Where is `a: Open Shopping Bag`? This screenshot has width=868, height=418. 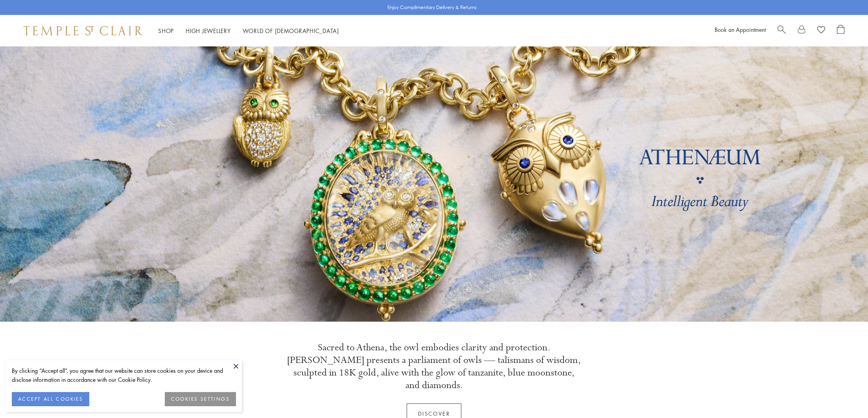
a: Open Shopping Bag is located at coordinates (840, 31).